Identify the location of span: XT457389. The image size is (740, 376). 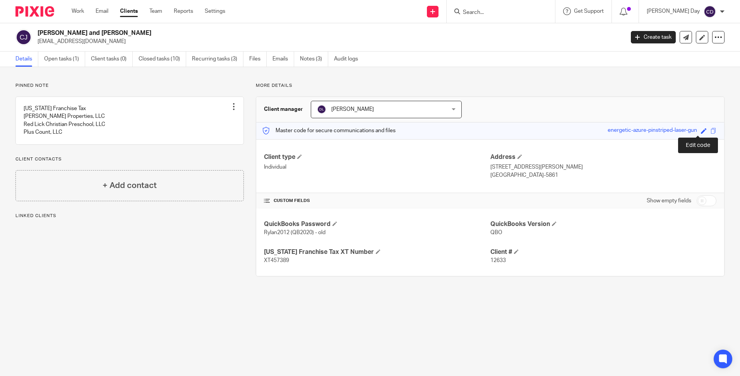
(277, 260).